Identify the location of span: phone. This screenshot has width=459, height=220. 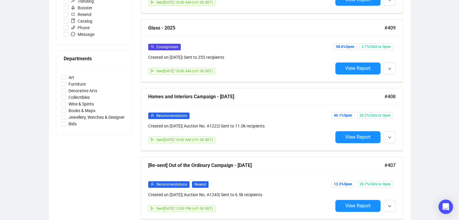
(73, 27).